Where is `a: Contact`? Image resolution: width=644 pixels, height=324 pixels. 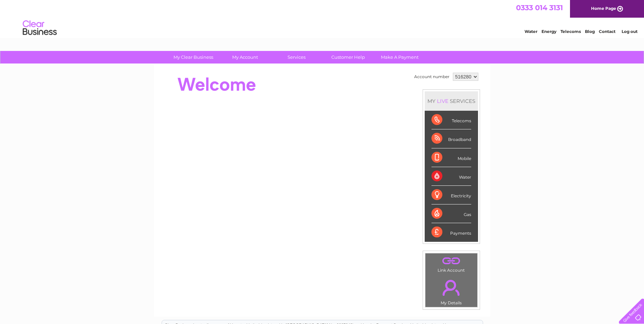 a: Contact is located at coordinates (607, 32).